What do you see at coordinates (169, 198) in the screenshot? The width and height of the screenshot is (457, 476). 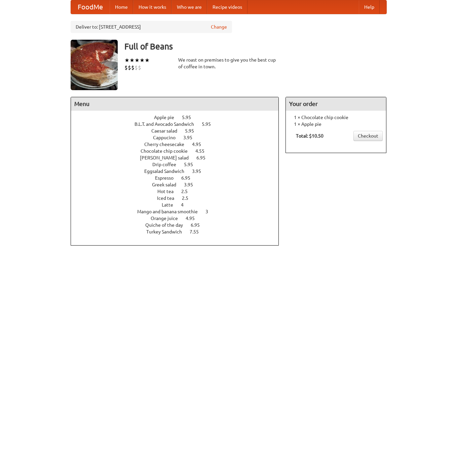 I see `span: Iced tea` at bounding box center [169, 198].